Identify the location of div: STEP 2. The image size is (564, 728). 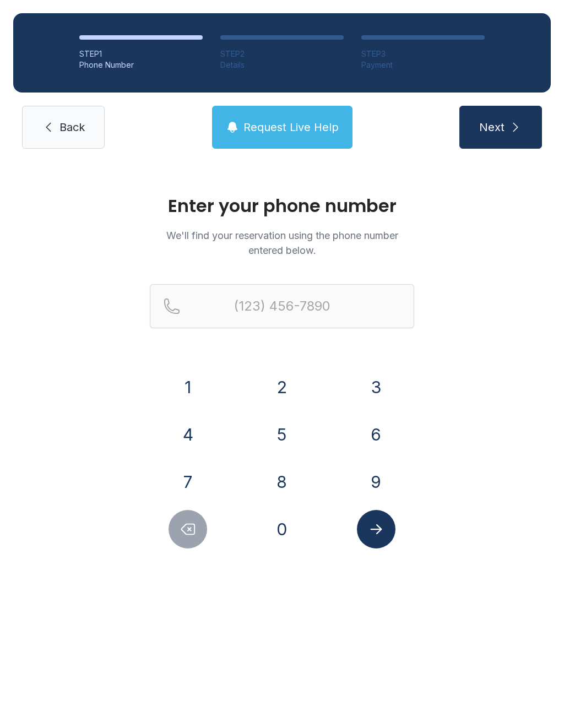
(282, 54).